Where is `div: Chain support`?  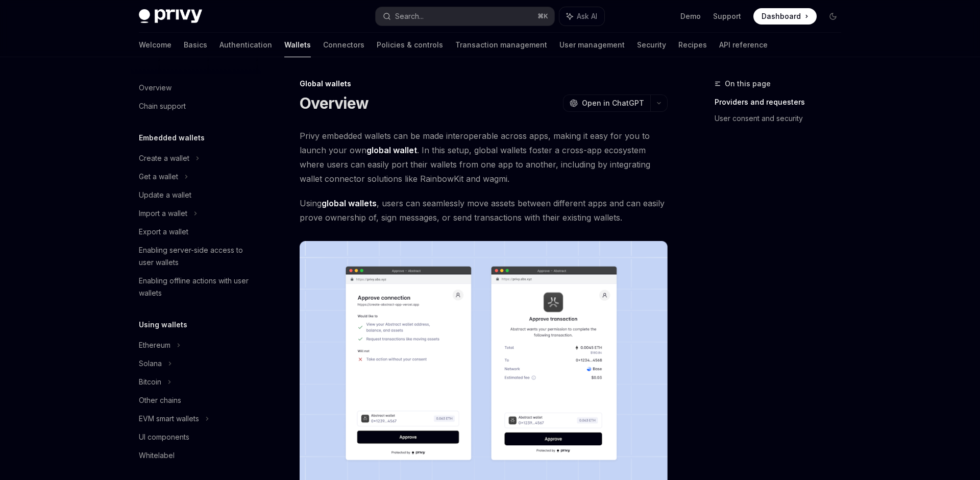 div: Chain support is located at coordinates (162, 106).